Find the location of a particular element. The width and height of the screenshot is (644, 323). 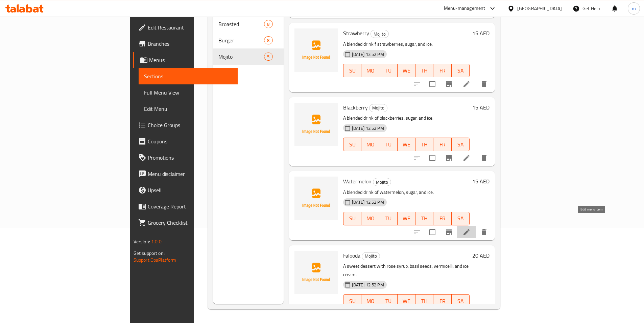

span: Edit Restaurant is located at coordinates (190, 28).